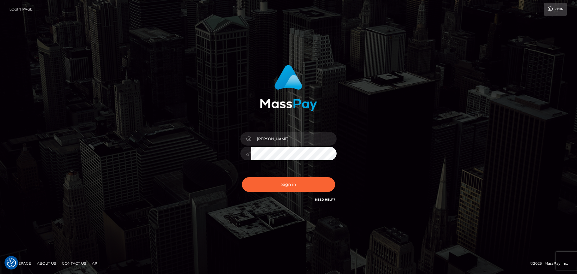 The height and width of the screenshot is (274, 577). What do you see at coordinates (95, 263) in the screenshot?
I see `a: API` at bounding box center [95, 263].